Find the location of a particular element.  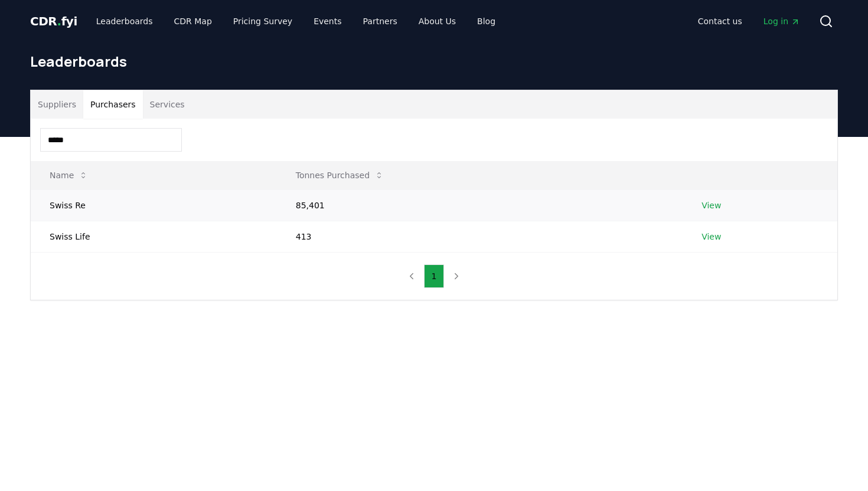

h1: Leaderboards is located at coordinates (434, 61).